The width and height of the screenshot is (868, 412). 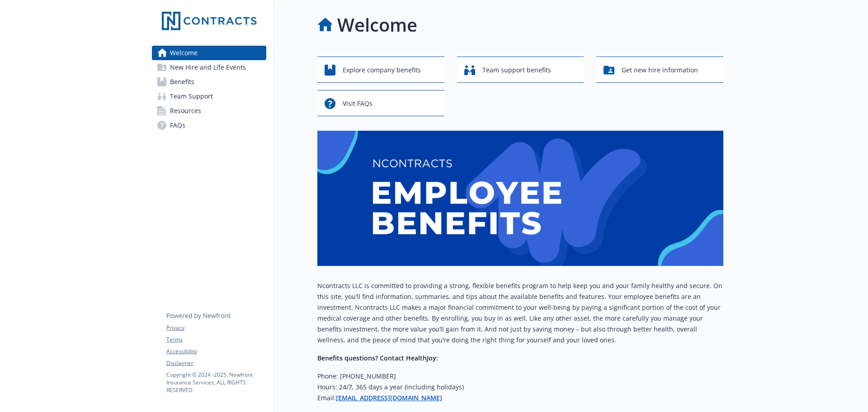 What do you see at coordinates (209, 111) in the screenshot?
I see `a: Resources` at bounding box center [209, 111].